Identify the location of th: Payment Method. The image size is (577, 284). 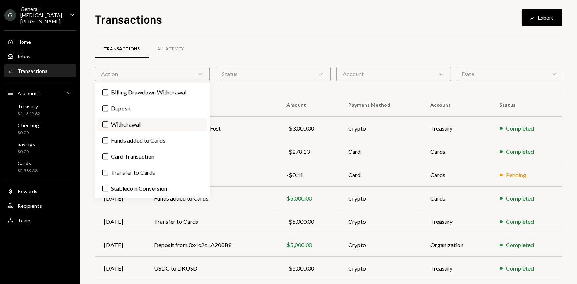
(381, 105).